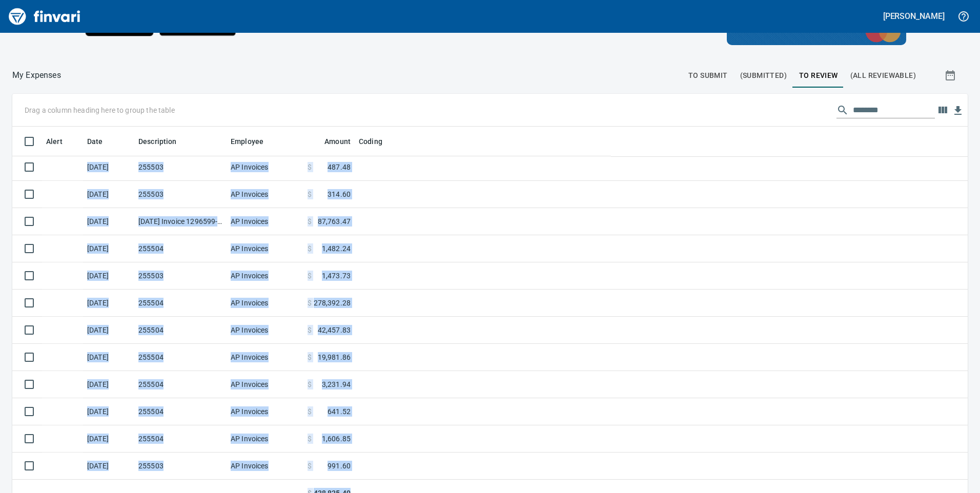  Describe the element at coordinates (44, 17) in the screenshot. I see `img: Finvari` at that location.